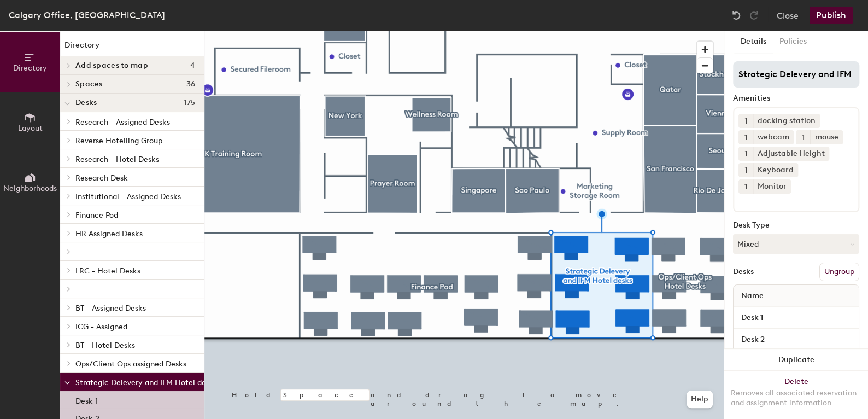 This screenshot has width=868, height=419. I want to click on h1: Directory, so click(132, 48).